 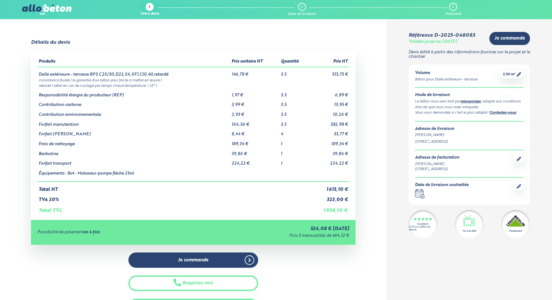 I want to click on td: Forfait transport, so click(x=134, y=161).